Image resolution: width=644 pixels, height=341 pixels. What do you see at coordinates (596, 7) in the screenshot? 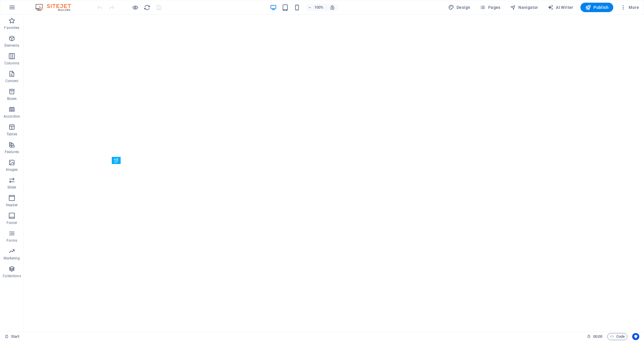
I see `button: Publish` at bounding box center [596, 7].